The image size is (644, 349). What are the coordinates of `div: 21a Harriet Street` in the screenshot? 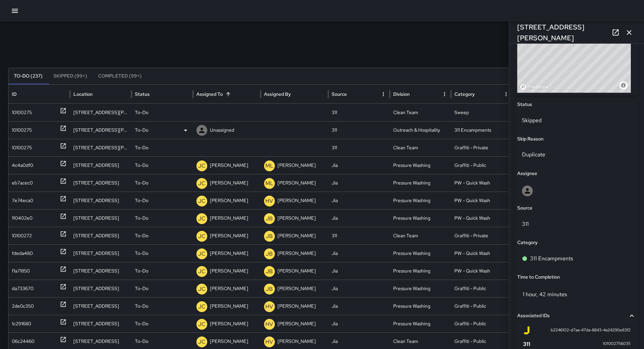 It's located at (101, 113).